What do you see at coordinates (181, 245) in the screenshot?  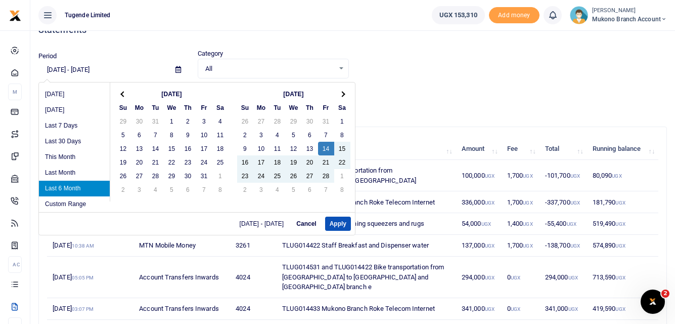 I see `td: MTN Mobile Money` at bounding box center [181, 245].